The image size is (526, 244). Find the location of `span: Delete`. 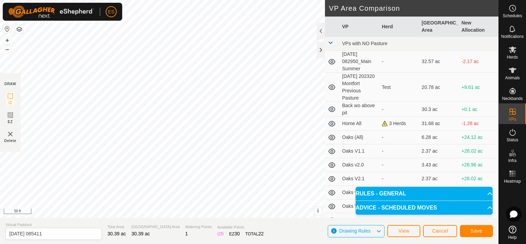

span: Delete is located at coordinates (10, 141).